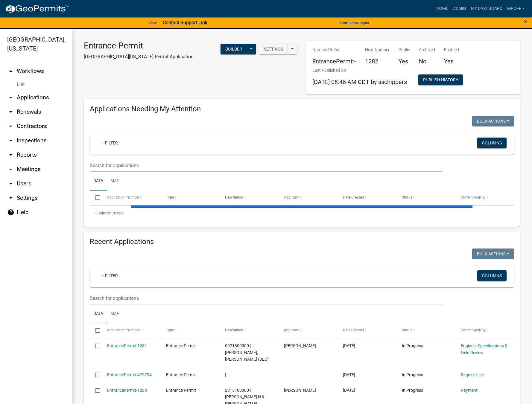 The height and width of the screenshot is (404, 532). I want to click on a: My Dashboard, so click(486, 9).